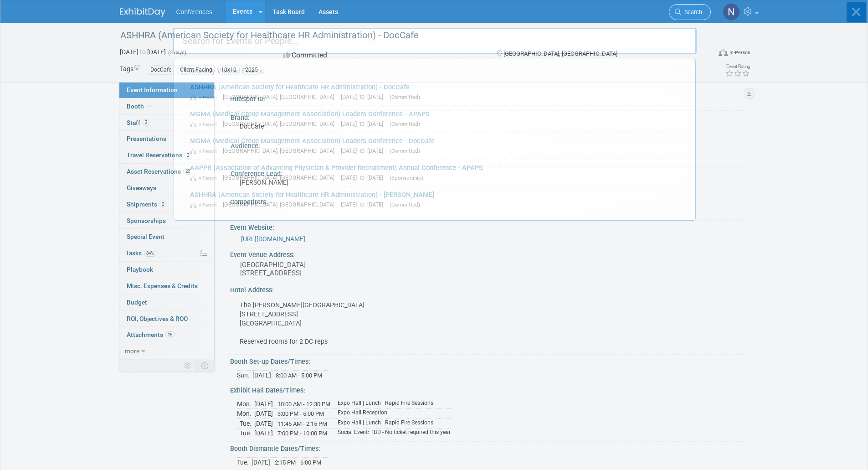 This screenshot has width=868, height=470. Describe the element at coordinates (438, 119) in the screenshot. I see `a: MGMA (Medical Group Management Association) Leaders Conference - APAPS In-Person [GEOGRAPHIC_DATA...` at that location.